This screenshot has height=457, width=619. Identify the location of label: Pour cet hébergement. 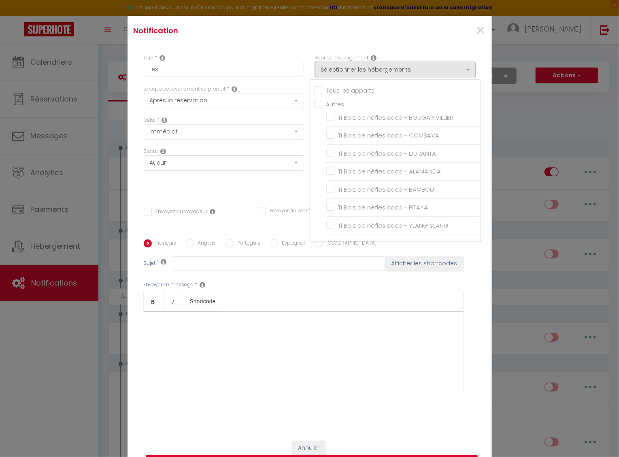
(342, 58).